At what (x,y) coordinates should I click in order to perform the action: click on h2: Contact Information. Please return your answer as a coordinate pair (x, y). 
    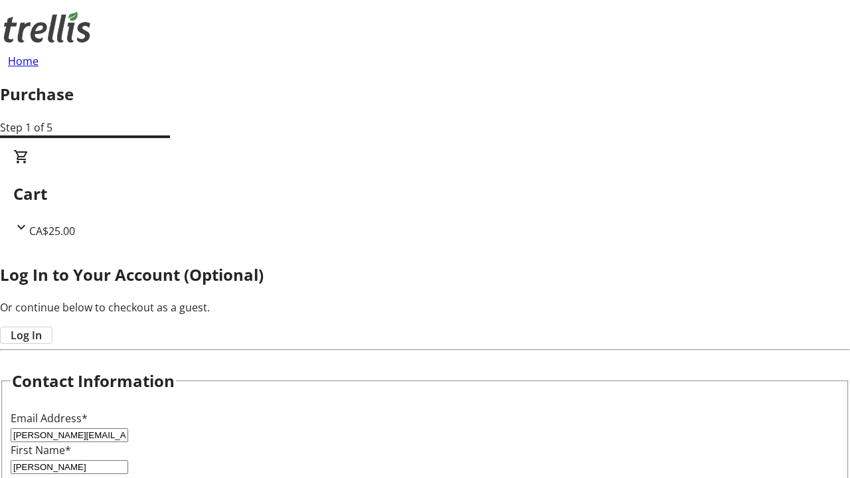
    Looking at the image, I should click on (93, 381).